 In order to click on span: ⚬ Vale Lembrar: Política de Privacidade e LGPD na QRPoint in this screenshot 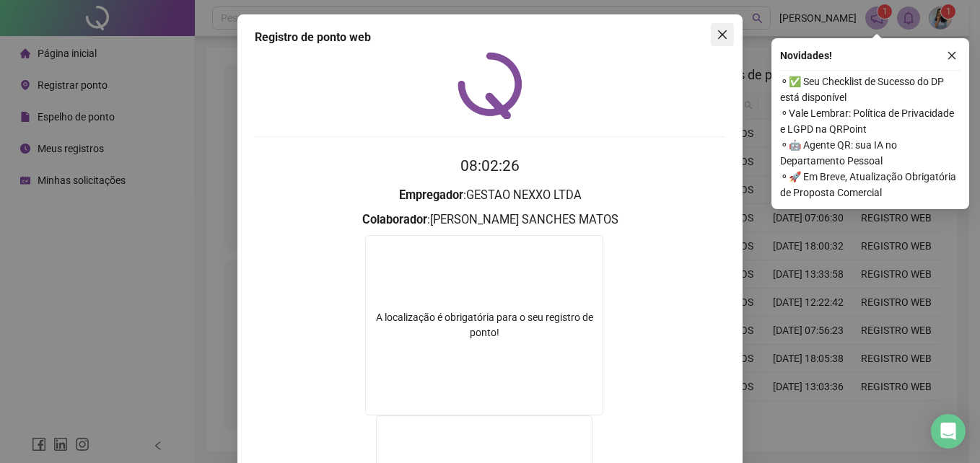, I will do `click(870, 121)`.